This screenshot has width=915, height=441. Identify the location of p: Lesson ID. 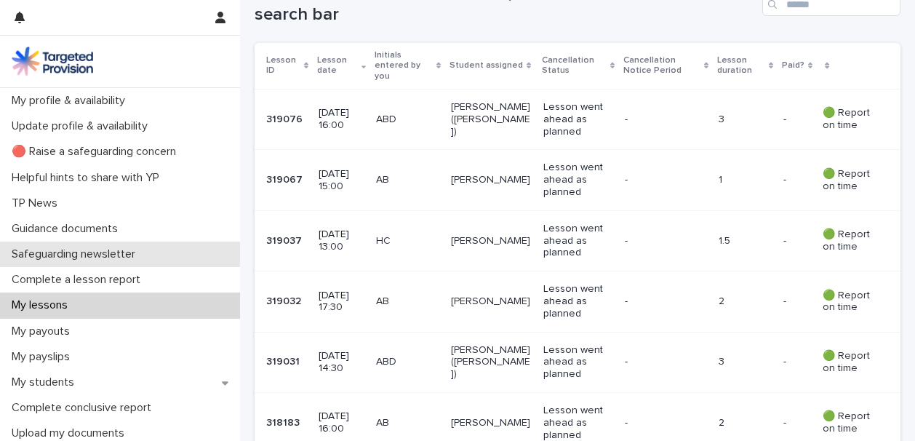
(283, 65).